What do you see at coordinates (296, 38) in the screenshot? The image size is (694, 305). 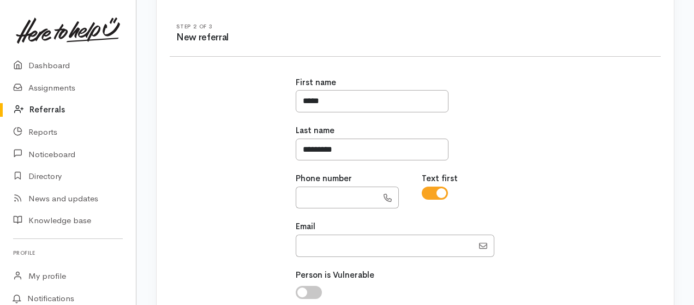 I see `h3: New referral` at bounding box center [296, 38].